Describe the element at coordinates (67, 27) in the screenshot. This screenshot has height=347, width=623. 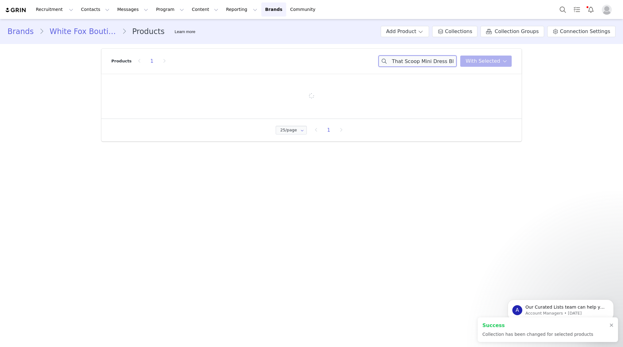
I see `p: Message from Account Managers, sent 1d ago` at that location.